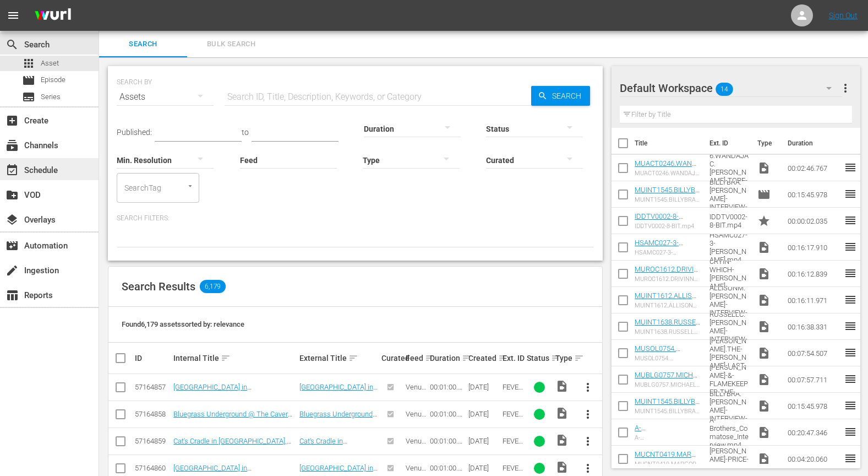 The width and height of the screenshot is (868, 476). I want to click on span: 14, so click(725, 89).